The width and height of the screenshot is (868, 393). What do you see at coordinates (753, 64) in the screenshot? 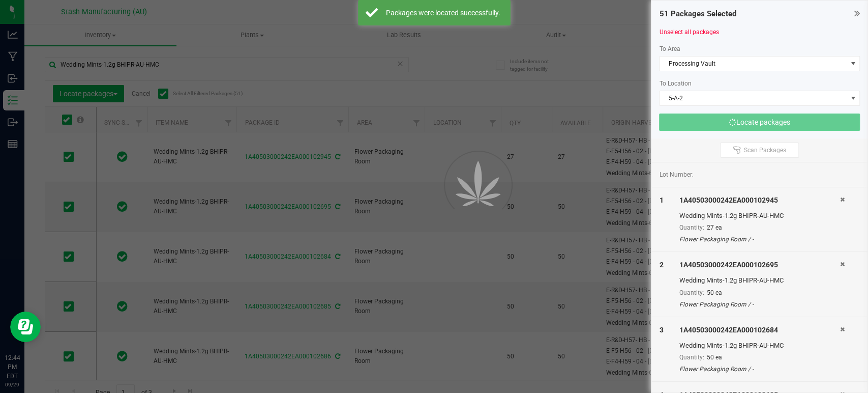
I see `span: Processing Vault` at bounding box center [753, 64].